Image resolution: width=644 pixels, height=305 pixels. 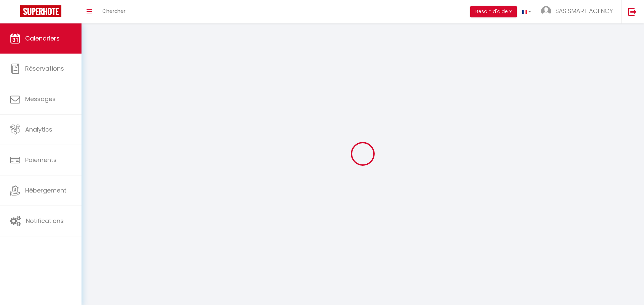 What do you see at coordinates (45, 68) in the screenshot?
I see `span: Réservations` at bounding box center [45, 68].